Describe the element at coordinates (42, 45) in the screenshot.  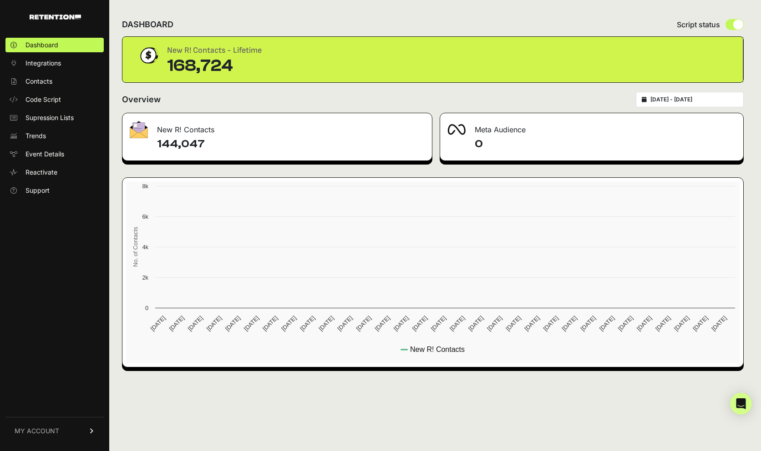
I see `span: Dashboard` at that location.